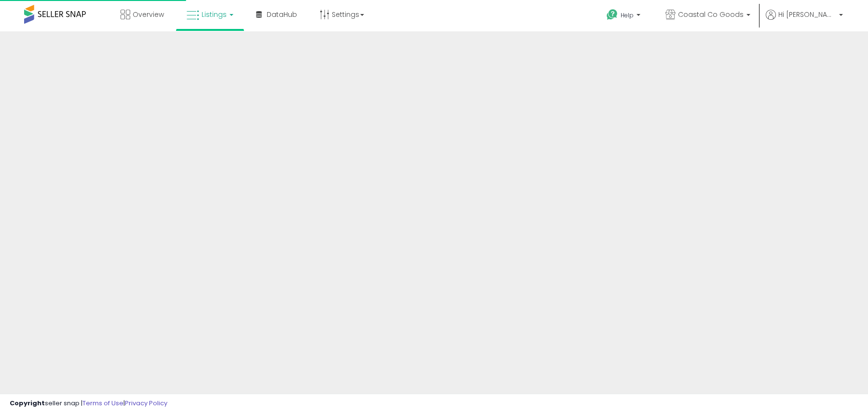 This screenshot has width=868, height=413. I want to click on span: Listings, so click(214, 15).